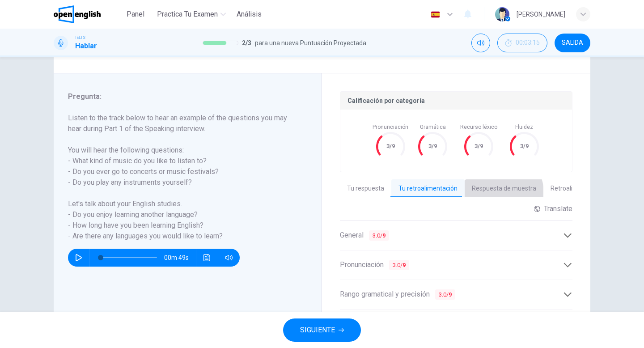  What do you see at coordinates (207, 258) in the screenshot?
I see `button: Haz clic para ver la transcripción del audio` at bounding box center [207, 258].